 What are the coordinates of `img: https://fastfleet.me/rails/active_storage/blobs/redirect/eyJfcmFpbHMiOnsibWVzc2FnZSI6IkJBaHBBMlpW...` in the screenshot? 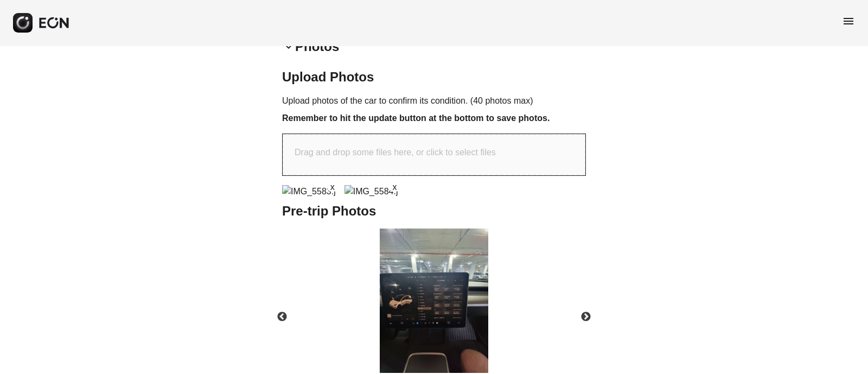 It's located at (434, 300).